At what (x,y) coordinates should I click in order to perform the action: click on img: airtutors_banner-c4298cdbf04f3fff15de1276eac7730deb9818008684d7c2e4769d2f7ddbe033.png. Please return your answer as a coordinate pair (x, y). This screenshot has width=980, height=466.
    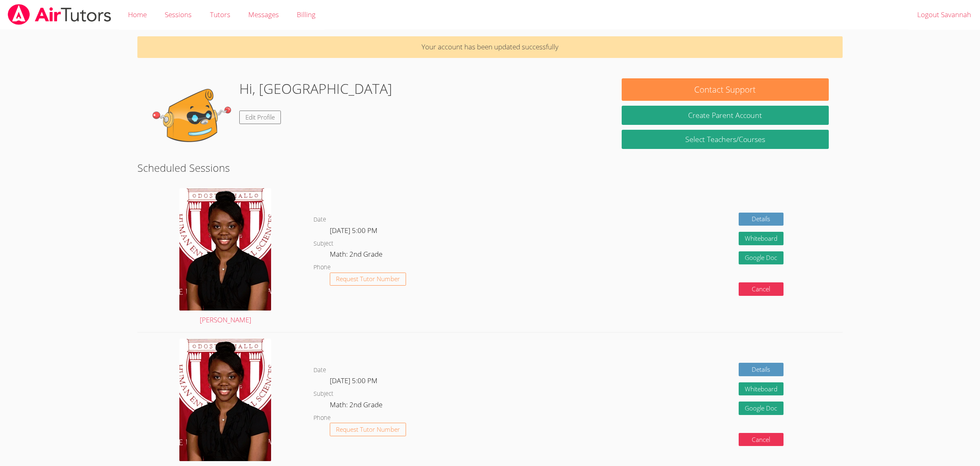
    Looking at the image, I should click on (60, 15).